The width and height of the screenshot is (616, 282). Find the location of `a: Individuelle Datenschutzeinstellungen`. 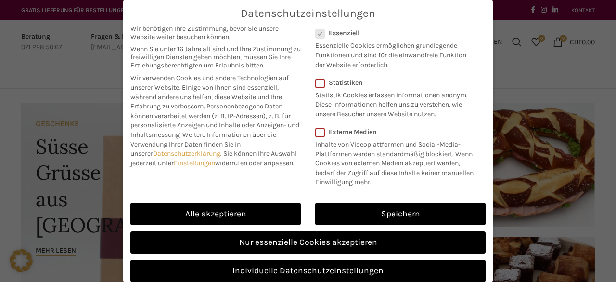

a: Individuelle Datenschutzeinstellungen is located at coordinates (308, 271).